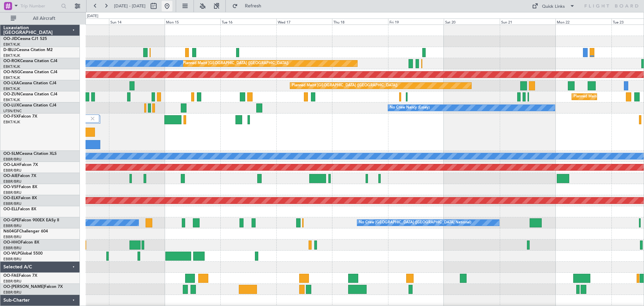 Image resolution: width=644 pixels, height=306 pixels. What do you see at coordinates (12, 94) in the screenshot?
I see `span: OO-ZUN` at bounding box center [12, 94].